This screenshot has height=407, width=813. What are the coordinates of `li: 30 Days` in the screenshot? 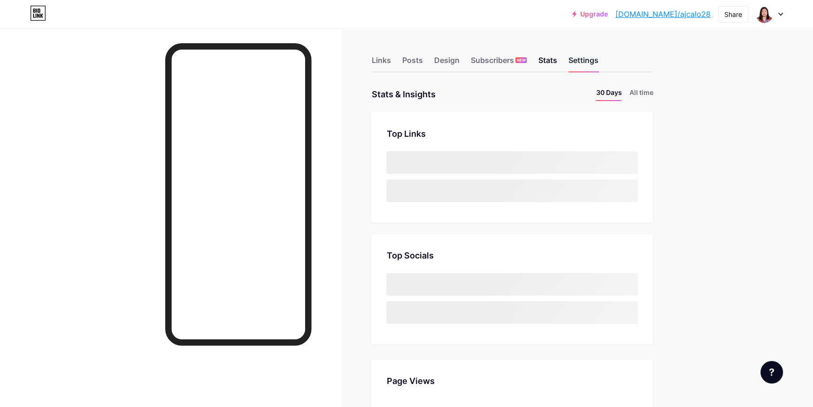 It's located at (609, 94).